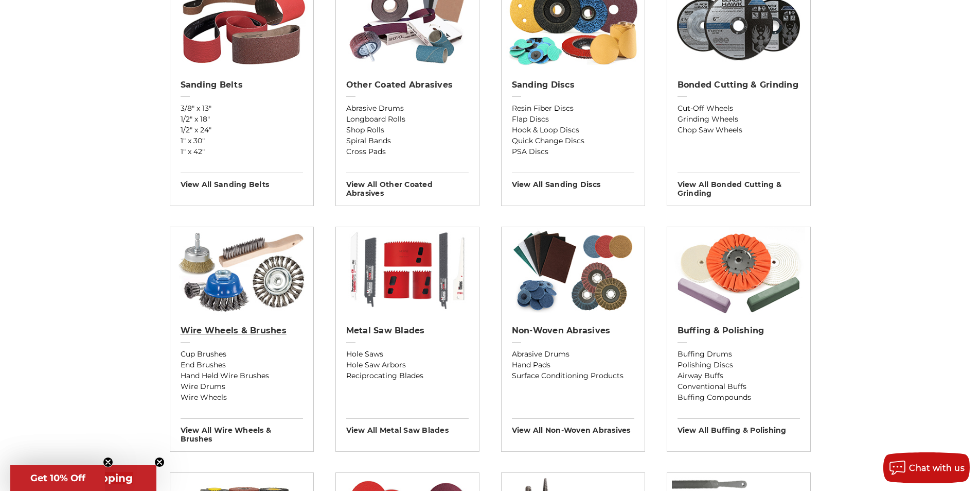 The height and width of the screenshot is (491, 980). What do you see at coordinates (242, 140) in the screenshot?
I see `a: 1" x 30"` at bounding box center [242, 140].